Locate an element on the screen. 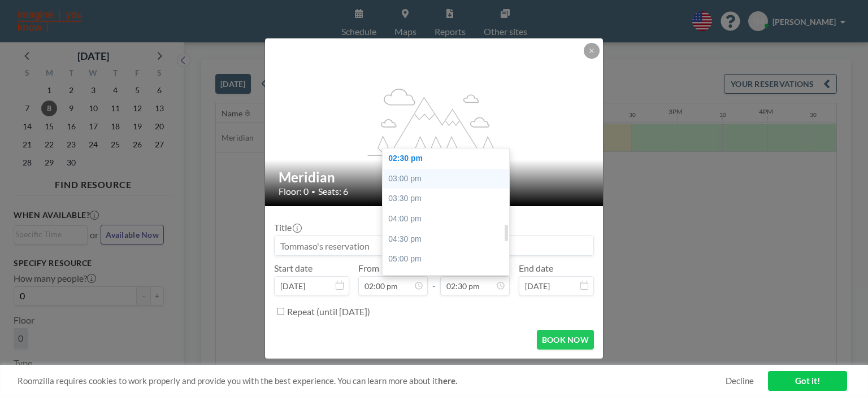  a: Got it! is located at coordinates (808, 381).